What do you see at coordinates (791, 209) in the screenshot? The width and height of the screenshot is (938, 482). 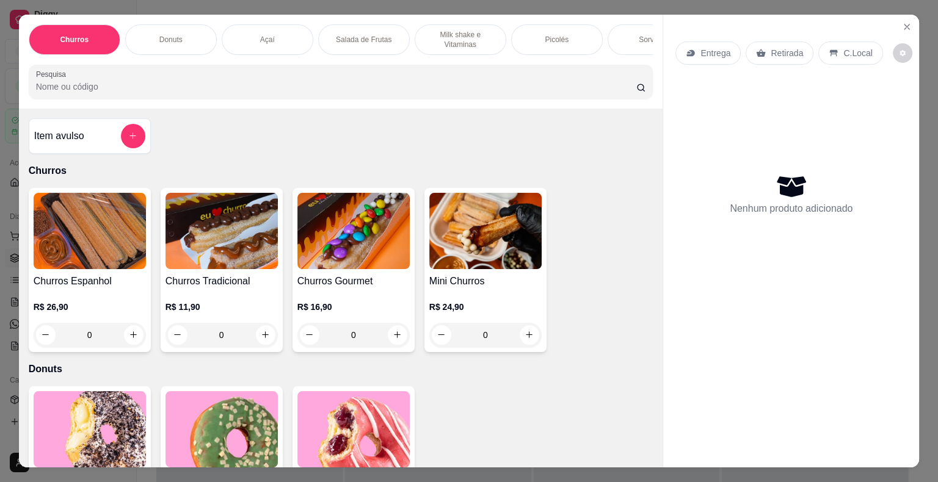 I see `p: Nenhum produto adicionado` at bounding box center [791, 209].